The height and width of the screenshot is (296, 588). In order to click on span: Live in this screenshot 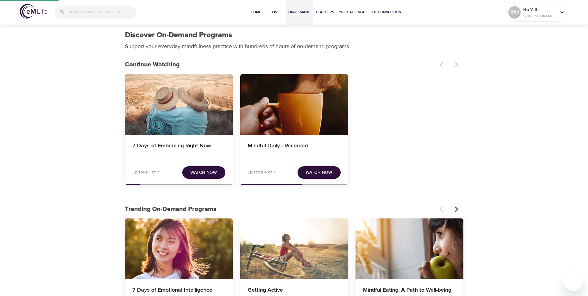, I will do `click(276, 12)`.